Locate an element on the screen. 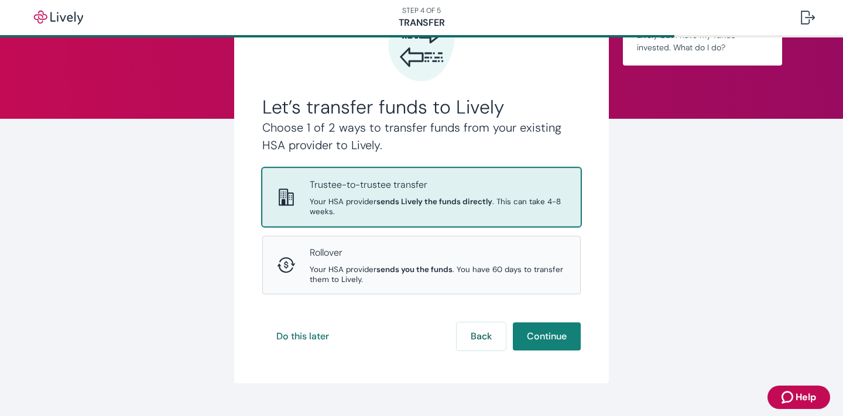  button: Trustee-to-trusteeTrustee-to-trustee transferYour HSA providersends Lively the funds directly. Th... is located at coordinates (422, 197).